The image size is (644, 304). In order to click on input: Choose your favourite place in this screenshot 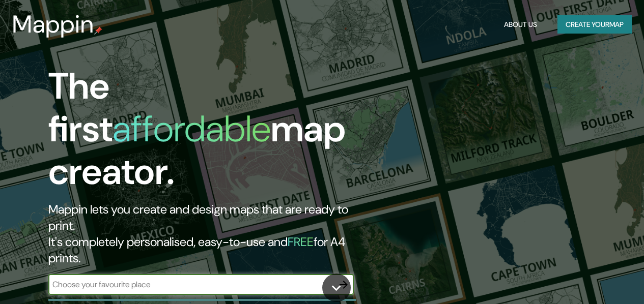, I will do `click(191, 284)`.